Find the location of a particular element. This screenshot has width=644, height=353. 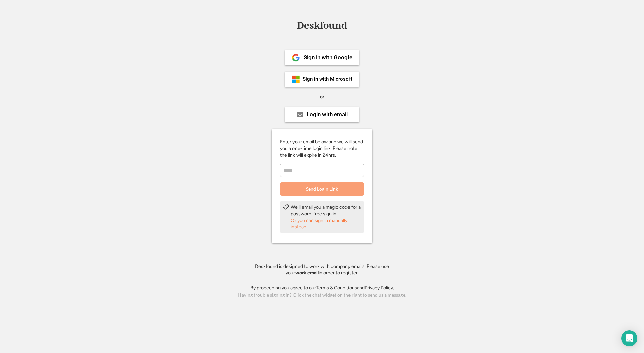

div: Sign in with Google is located at coordinates (328, 57).